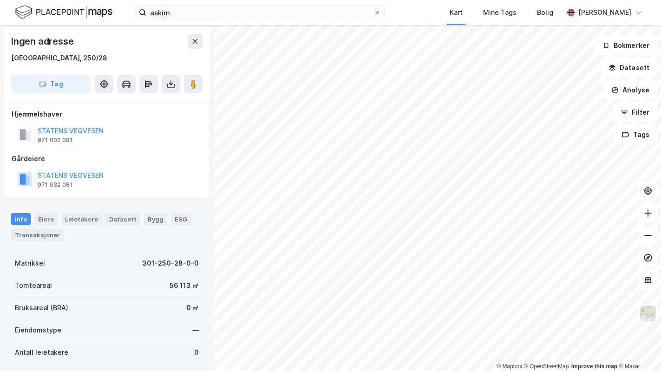  I want to click on div: 0 ㎡, so click(192, 308).